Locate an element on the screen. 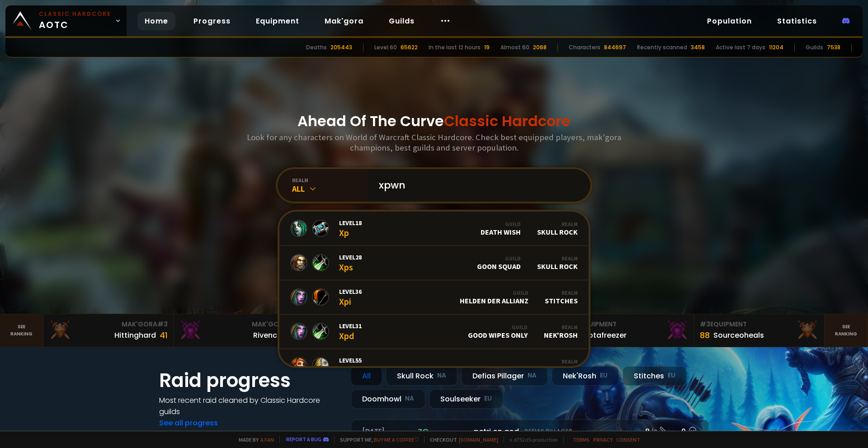 The height and width of the screenshot is (448, 868). a: Statistics is located at coordinates (797, 20).